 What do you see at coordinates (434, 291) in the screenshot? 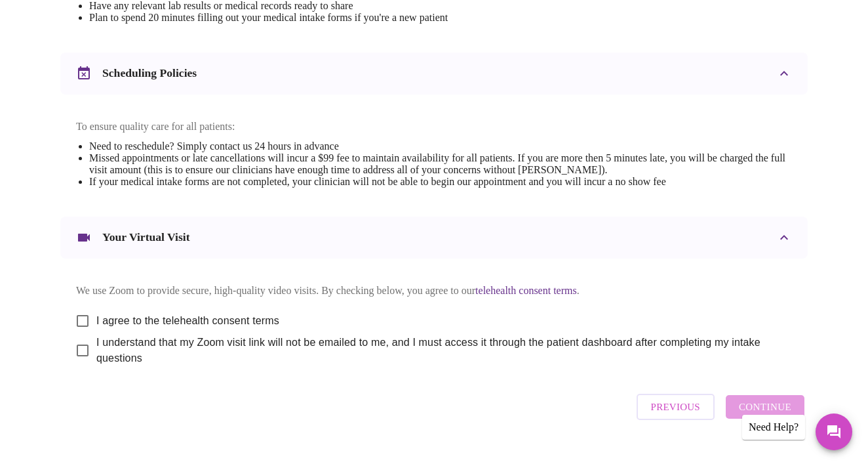
I see `p: We use Zoom to provide secure, high-quality video visits. By checking below, you agree to our .` at bounding box center [434, 291].